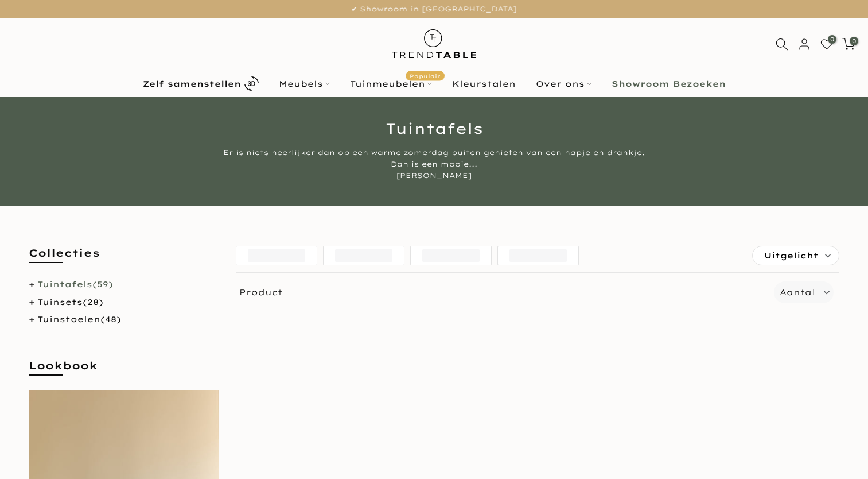 The image size is (868, 479). What do you see at coordinates (93, 302) in the screenshot?
I see `span: (28)` at bounding box center [93, 302].